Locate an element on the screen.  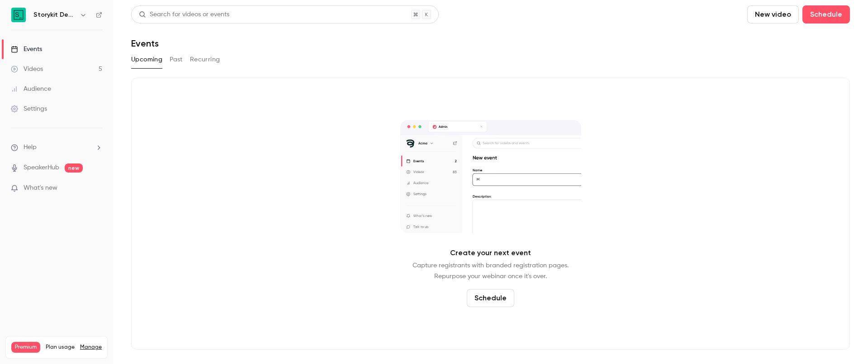
div: Settings is located at coordinates (29, 109).